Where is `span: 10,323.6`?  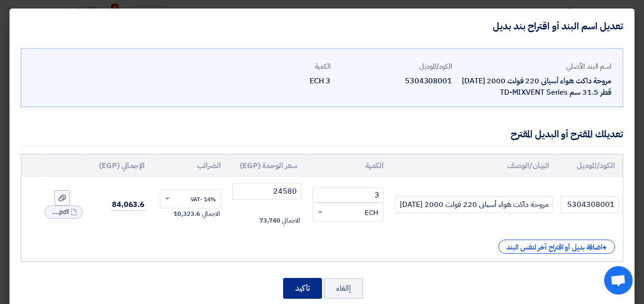 span: 10,323.6 is located at coordinates (186, 215).